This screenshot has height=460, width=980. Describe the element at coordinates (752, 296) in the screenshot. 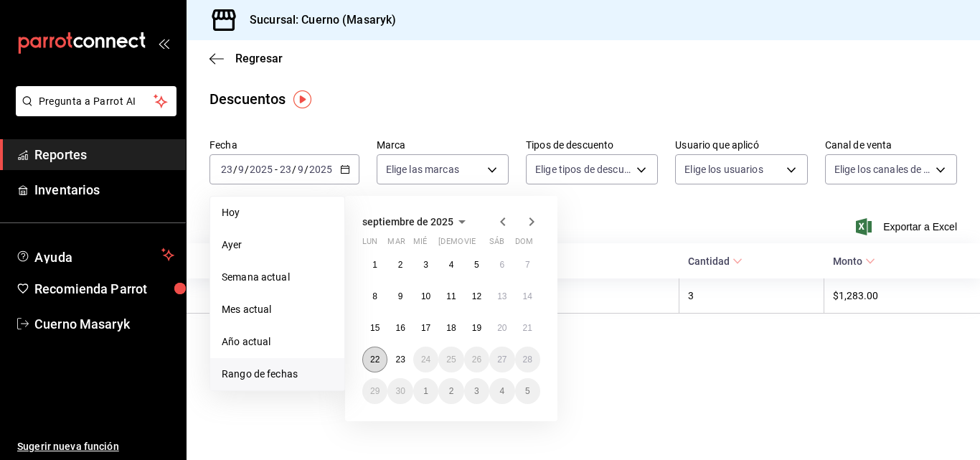

I see `th: 3` at that location.